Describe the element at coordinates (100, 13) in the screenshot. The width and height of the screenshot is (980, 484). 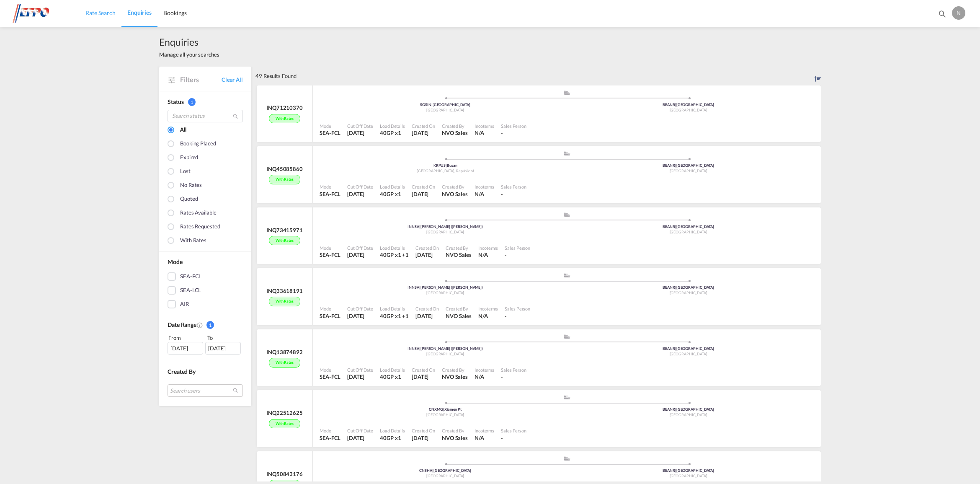
I see `span: Rate Search` at that location.